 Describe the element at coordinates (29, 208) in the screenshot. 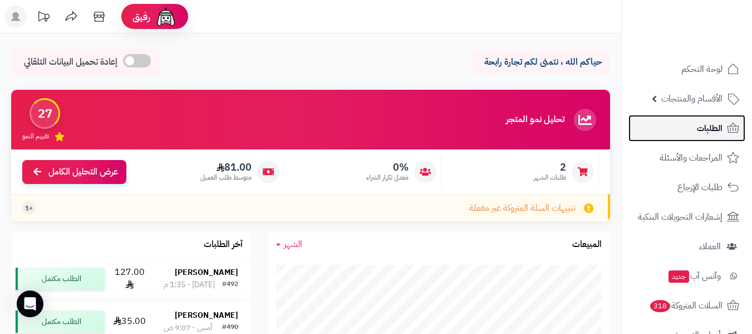

I see `span: +1` at that location.